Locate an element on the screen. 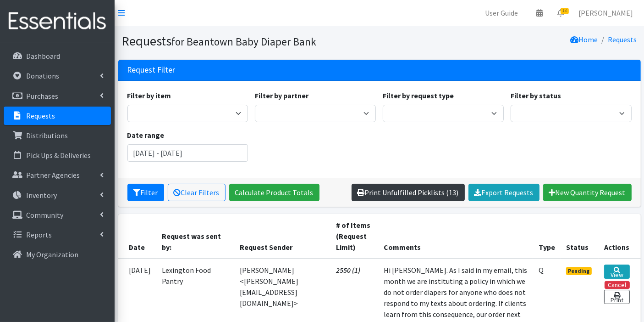 Image resolution: width=644 pixels, height=322 pixels. a: Reports is located at coordinates (57, 234).